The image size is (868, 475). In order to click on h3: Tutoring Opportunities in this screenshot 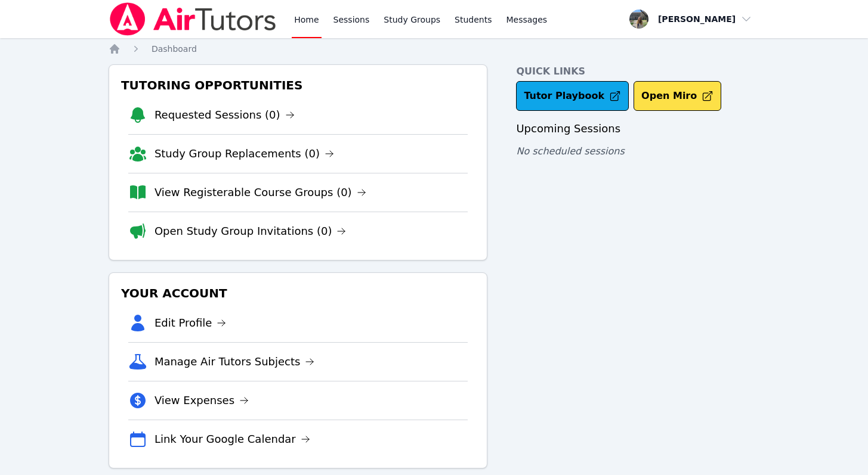, I will do `click(298, 85)`.